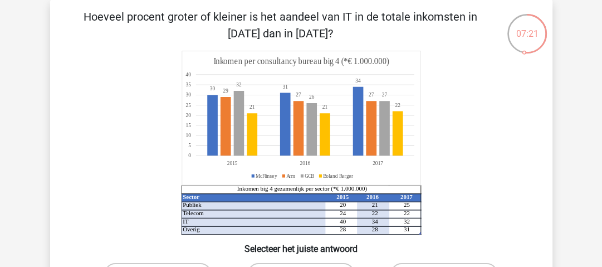 The image size is (602, 267). I want to click on tspan: Inkomen per consultancy bureau big 4 (*€ 1.000.000), so click(301, 61).